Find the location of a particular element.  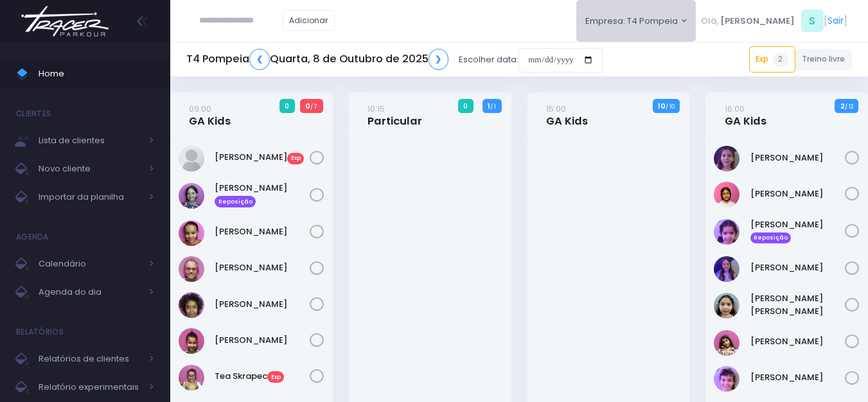

img: Tea Skrapec Betz is located at coordinates (191, 377).